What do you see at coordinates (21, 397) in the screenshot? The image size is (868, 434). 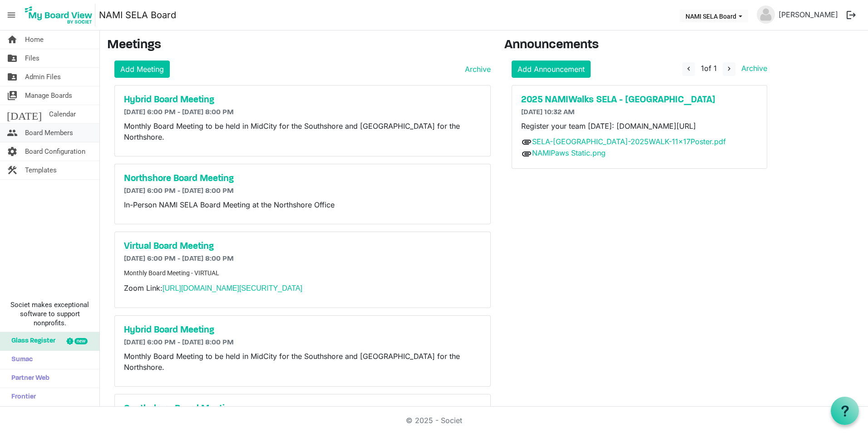 I see `span: Frontier` at bounding box center [21, 397].